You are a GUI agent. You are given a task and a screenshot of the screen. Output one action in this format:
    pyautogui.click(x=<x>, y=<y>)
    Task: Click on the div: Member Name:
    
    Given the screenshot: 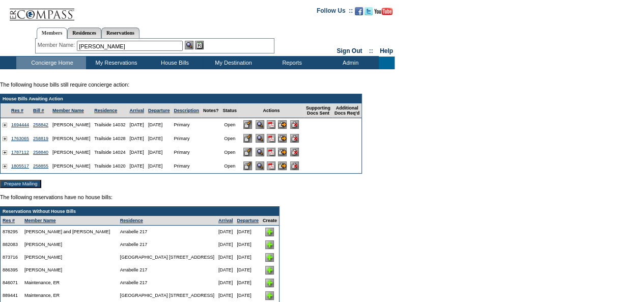 What is the action you would take?
    pyautogui.click(x=57, y=45)
    